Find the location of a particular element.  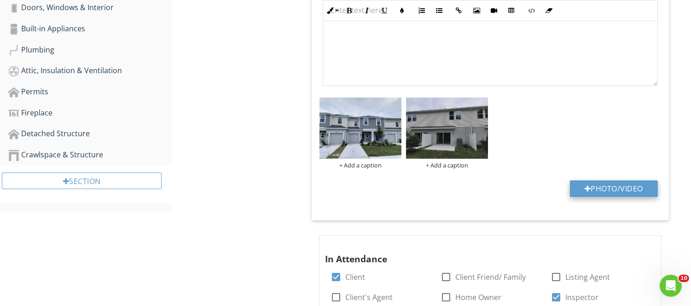

div: Doors, Windows & Interior is located at coordinates (90, 8).